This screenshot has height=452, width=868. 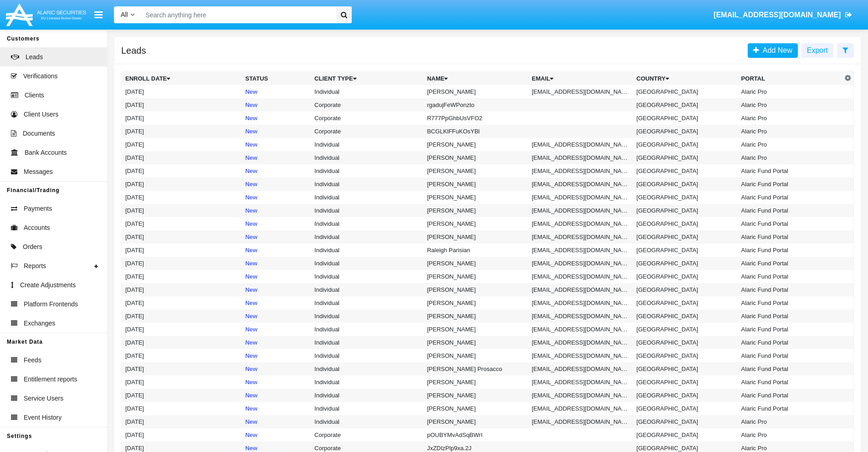 What do you see at coordinates (772, 50) in the screenshot?
I see `a: Add New` at bounding box center [772, 50].